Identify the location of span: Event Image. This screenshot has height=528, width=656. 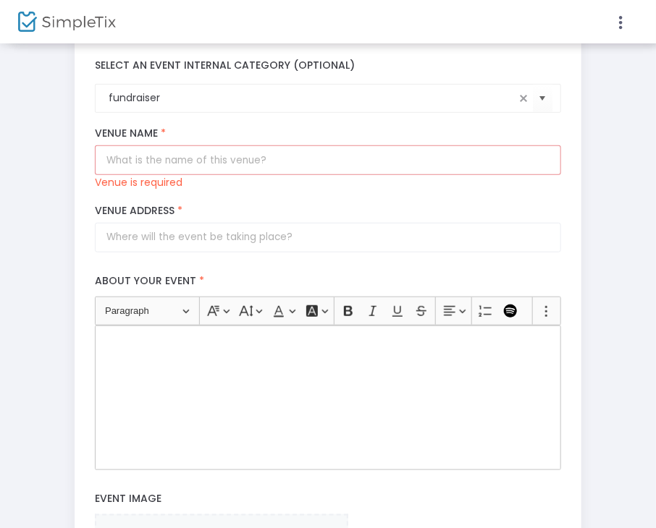
(128, 499).